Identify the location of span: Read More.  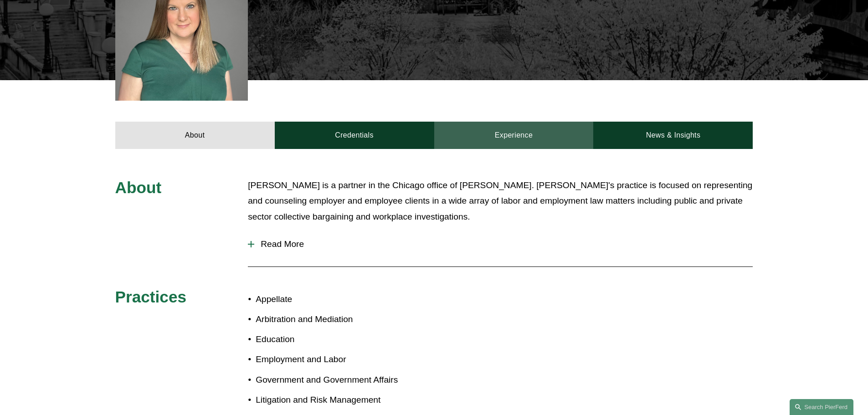
(504, 244).